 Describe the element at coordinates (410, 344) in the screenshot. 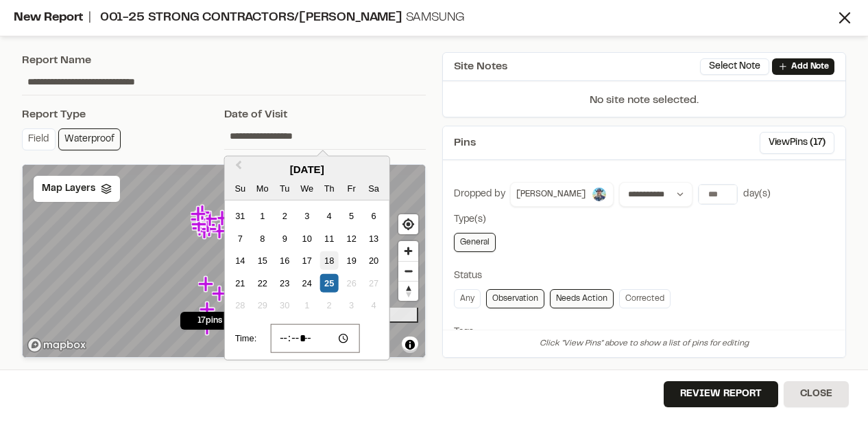

I see `button: Toggle attribution` at that location.